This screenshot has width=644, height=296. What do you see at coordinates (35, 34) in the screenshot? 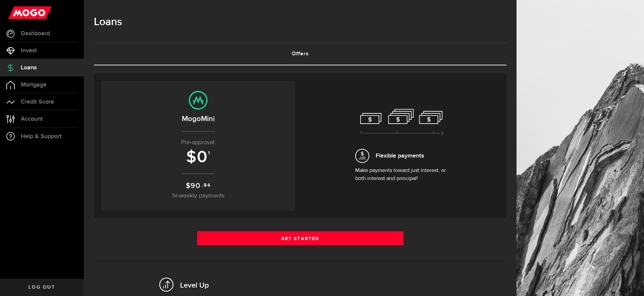
I see `span: Dashboard` at bounding box center [35, 34].